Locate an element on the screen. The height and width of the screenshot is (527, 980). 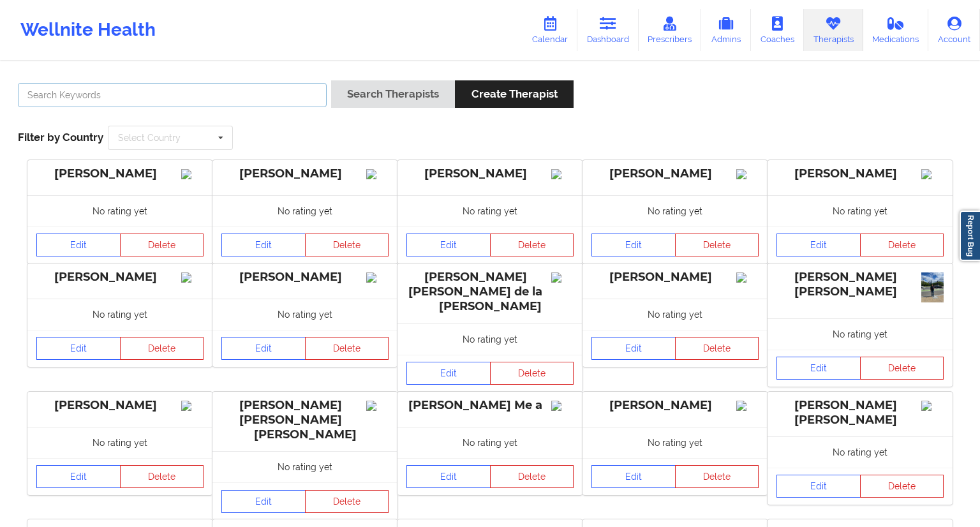
a: Coaches is located at coordinates (777, 30).